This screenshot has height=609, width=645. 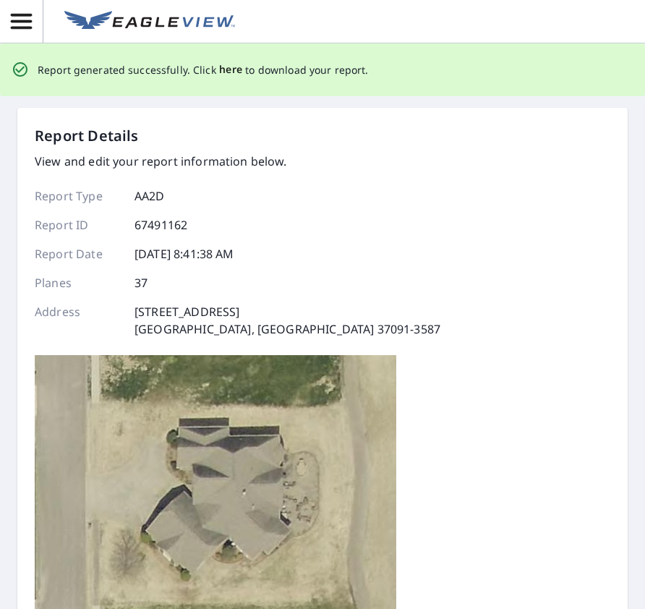 What do you see at coordinates (237, 161) in the screenshot?
I see `p: View and edit your report information below.` at bounding box center [237, 161].